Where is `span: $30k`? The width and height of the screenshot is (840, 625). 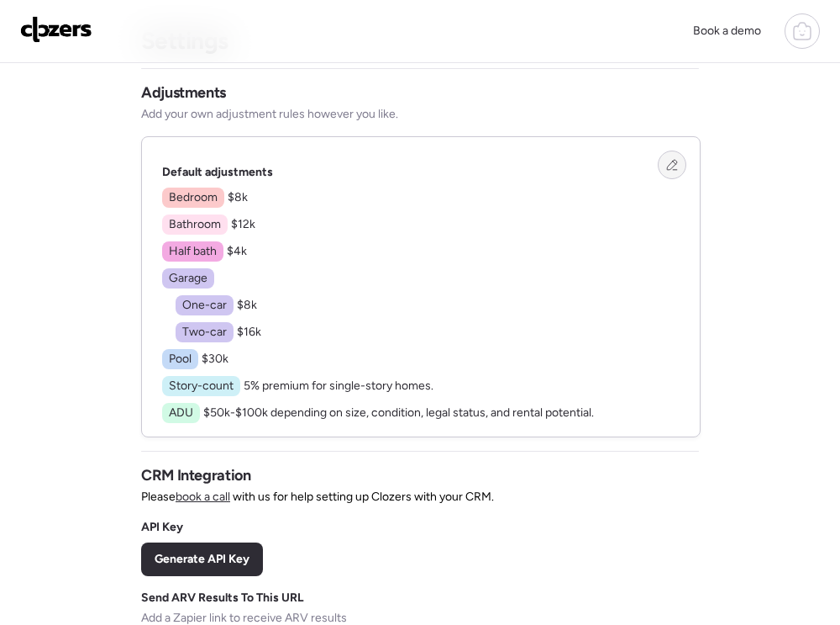 span: $30k is located at coordinates (215, 358).